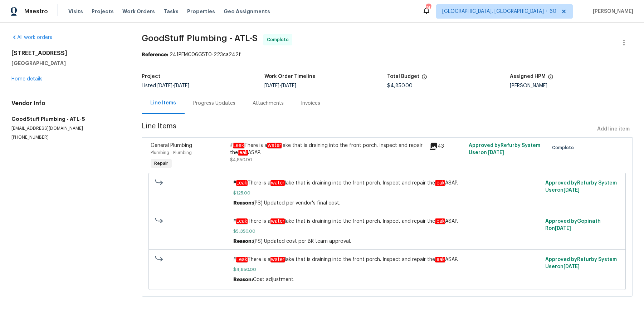 The height and width of the screenshot is (325, 644). Describe the element at coordinates (171, 153) in the screenshot. I see `span: Plumbing - Plumbing` at that location.